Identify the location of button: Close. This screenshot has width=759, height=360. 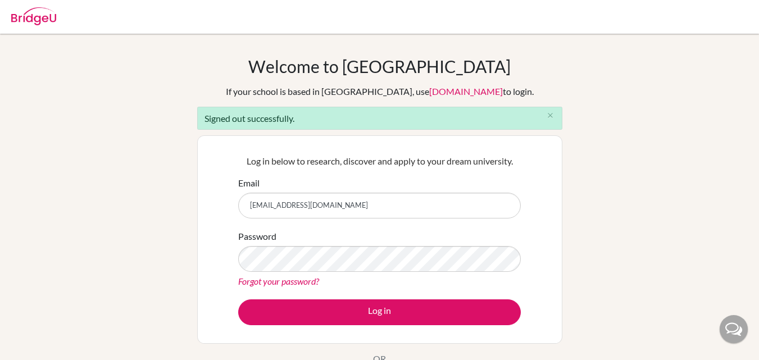
(550, 116).